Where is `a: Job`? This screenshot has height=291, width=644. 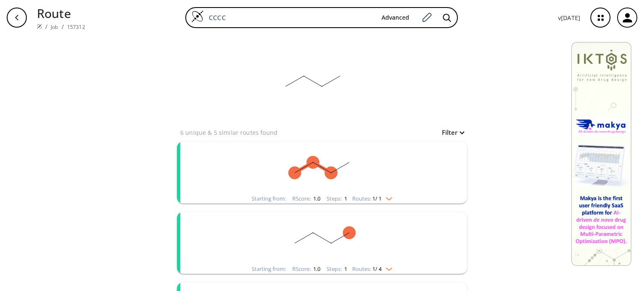
a: Job is located at coordinates (54, 27).